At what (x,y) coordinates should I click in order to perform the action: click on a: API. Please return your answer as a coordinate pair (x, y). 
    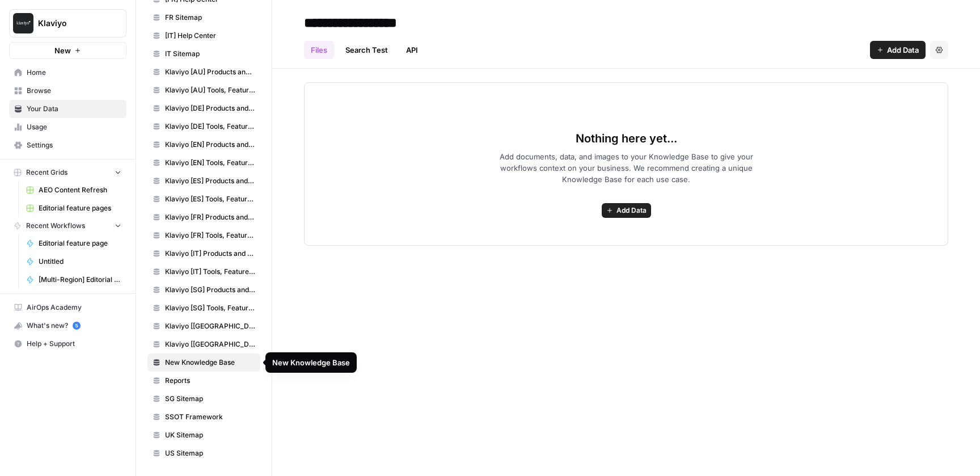
    Looking at the image, I should click on (411, 50).